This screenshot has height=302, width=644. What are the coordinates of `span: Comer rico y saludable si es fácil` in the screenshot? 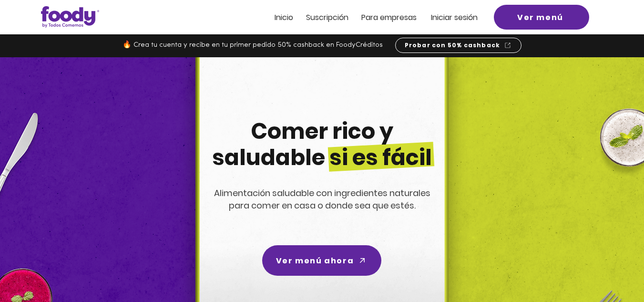 It's located at (322, 144).